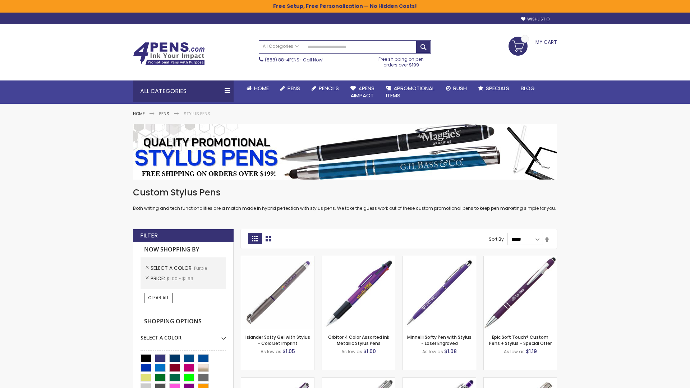 The width and height of the screenshot is (690, 388). Describe the element at coordinates (278, 293) in the screenshot. I see `img: Islander Softy Gel with Stylus - ColorJet Imprint-Purple` at that location.